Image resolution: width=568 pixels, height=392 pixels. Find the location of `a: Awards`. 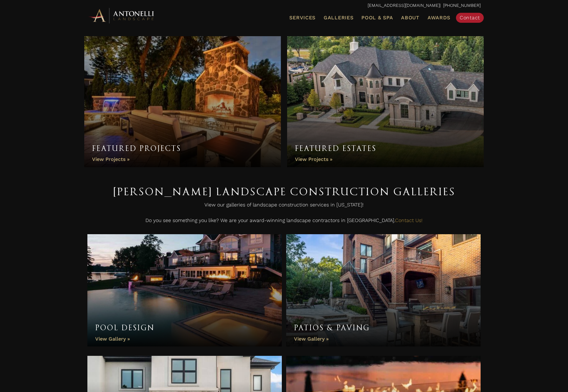

a: Awards is located at coordinates (439, 18).